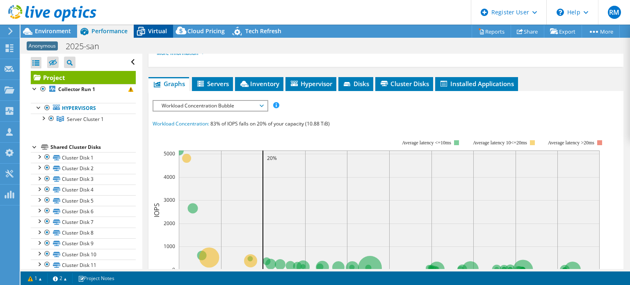 The height and width of the screenshot is (285, 630). What do you see at coordinates (180, 53) in the screenshot?
I see `a: More Information` at bounding box center [180, 53].